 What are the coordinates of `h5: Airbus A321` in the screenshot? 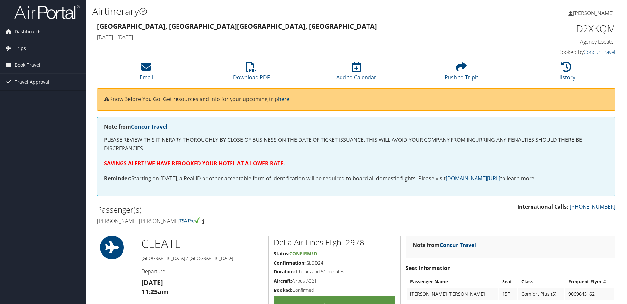 It's located at (334, 281).